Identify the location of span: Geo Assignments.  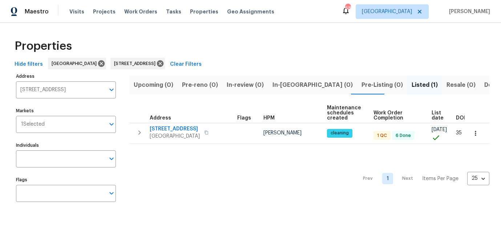
(251, 12).